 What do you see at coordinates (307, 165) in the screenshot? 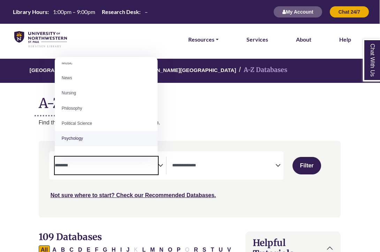
I see `button: Submit for Search Results` at bounding box center [307, 165].